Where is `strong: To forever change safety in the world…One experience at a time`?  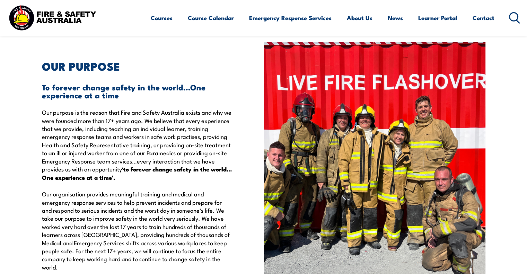
strong: To forever change safety in the world…One experience at a time is located at coordinates (124, 91).